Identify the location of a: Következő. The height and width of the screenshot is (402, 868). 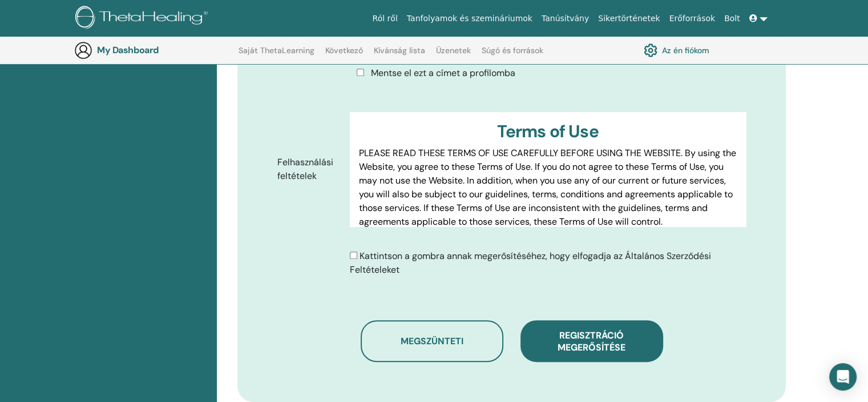
(345, 55).